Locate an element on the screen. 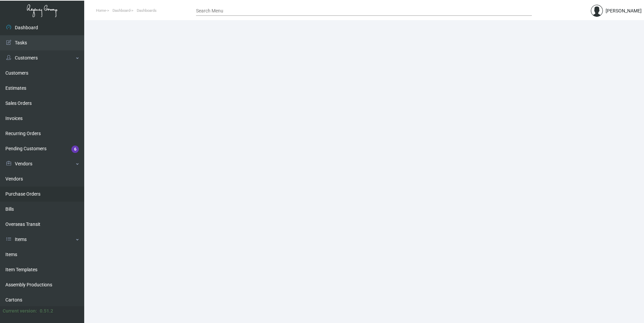 This screenshot has width=644, height=323. span: Home is located at coordinates (101, 10).